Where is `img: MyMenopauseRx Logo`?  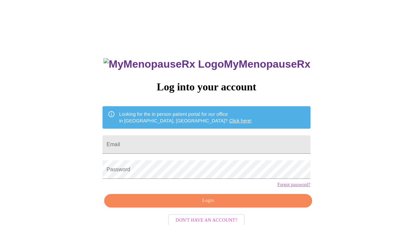
img: MyMenopauseRx Logo is located at coordinates (164, 64).